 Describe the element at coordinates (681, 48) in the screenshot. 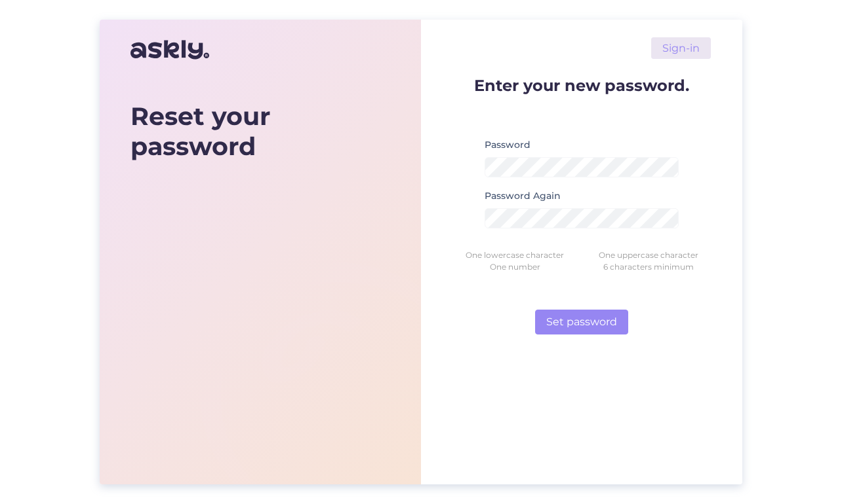

I see `a: Sign-in` at that location.